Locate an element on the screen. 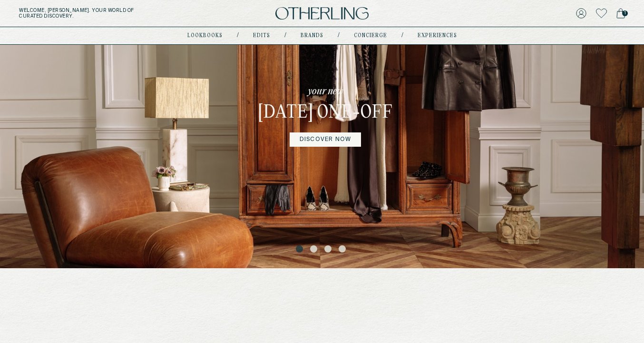 Image resolution: width=644 pixels, height=343 pixels. button: 4 is located at coordinates (343, 250).